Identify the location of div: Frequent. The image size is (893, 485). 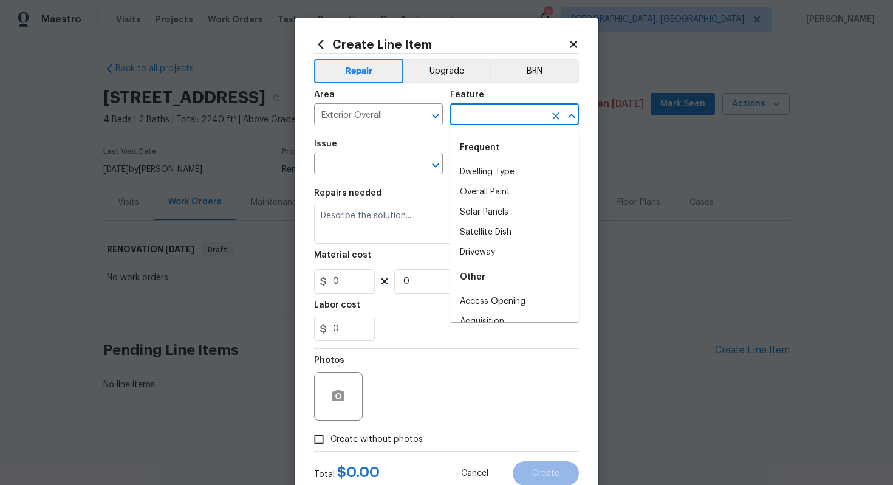
(515, 148).